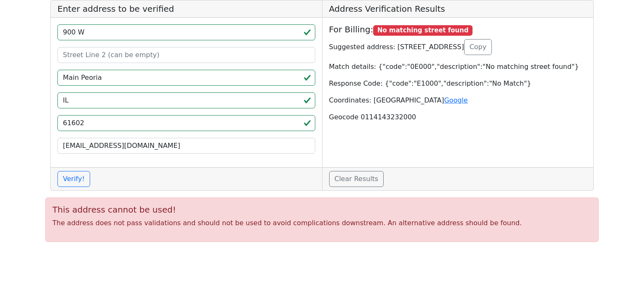 This screenshot has height=292, width=644. Describe the element at coordinates (322, 210) in the screenshot. I see `h5: This address cannot be used!` at that location.